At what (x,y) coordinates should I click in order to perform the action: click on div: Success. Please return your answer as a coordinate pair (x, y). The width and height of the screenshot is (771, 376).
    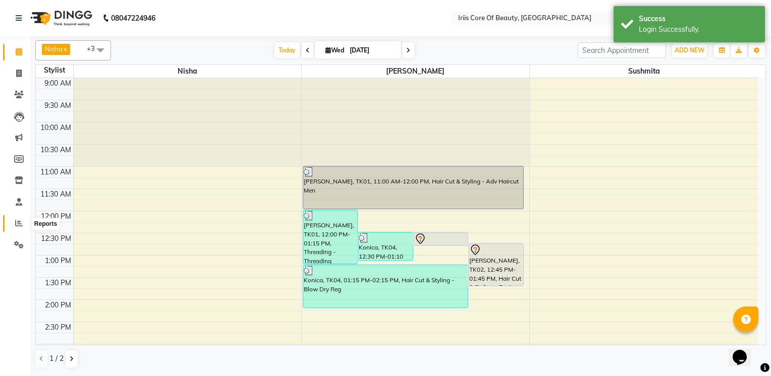
    Looking at the image, I should click on (697, 19).